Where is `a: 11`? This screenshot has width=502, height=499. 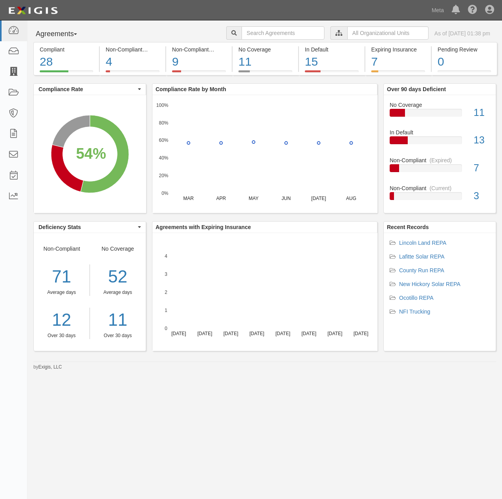
a: 11 is located at coordinates (118, 320).